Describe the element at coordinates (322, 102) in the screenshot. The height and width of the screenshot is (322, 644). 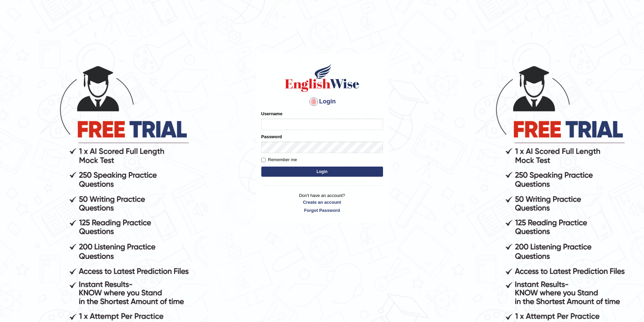
I see `h4: Login` at that location.